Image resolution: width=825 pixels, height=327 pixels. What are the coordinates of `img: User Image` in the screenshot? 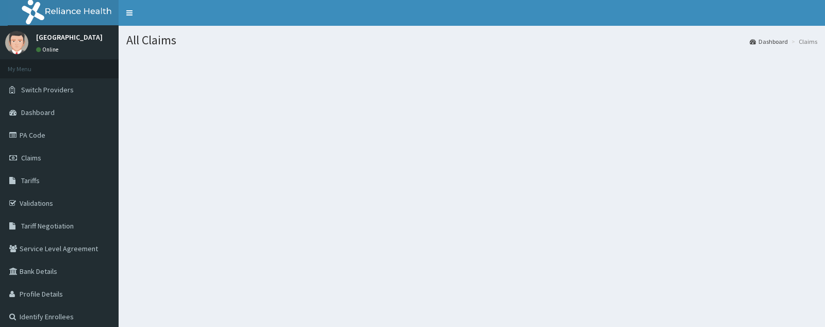 It's located at (16, 42).